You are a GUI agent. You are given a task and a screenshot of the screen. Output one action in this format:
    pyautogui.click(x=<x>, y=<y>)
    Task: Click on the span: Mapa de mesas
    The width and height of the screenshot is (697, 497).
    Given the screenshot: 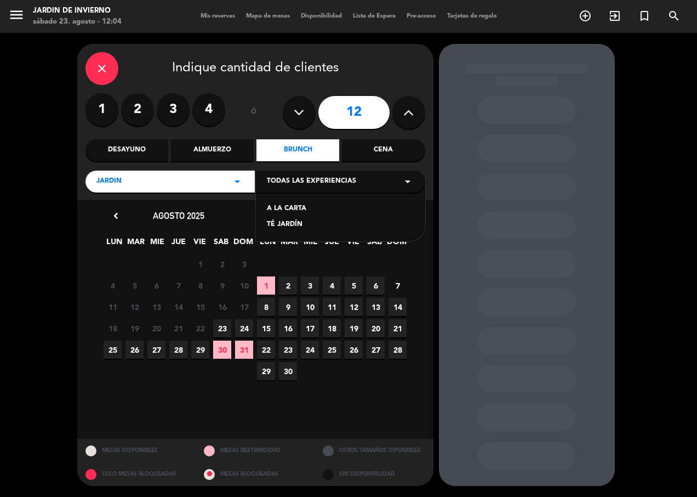 What is the action you would take?
    pyautogui.click(x=268, y=16)
    